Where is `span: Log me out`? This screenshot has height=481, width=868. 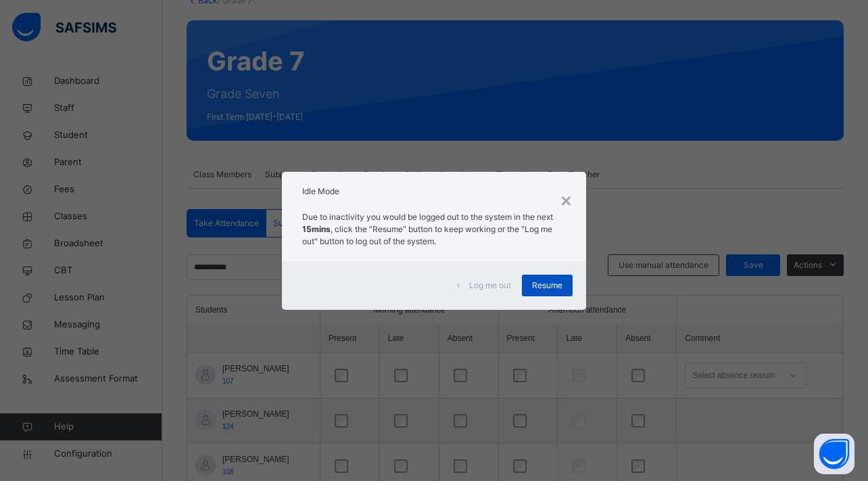
span: Log me out is located at coordinates (490, 285).